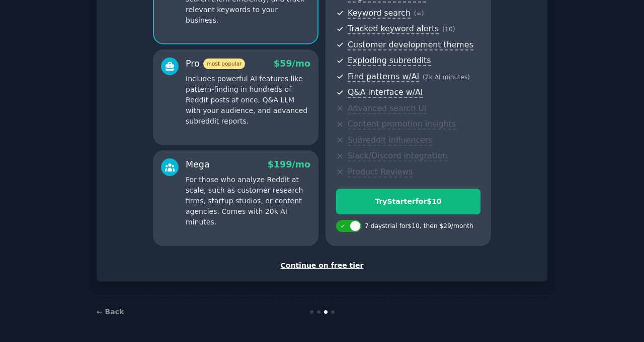  Describe the element at coordinates (198, 164) in the screenshot. I see `div: Mega` at that location.